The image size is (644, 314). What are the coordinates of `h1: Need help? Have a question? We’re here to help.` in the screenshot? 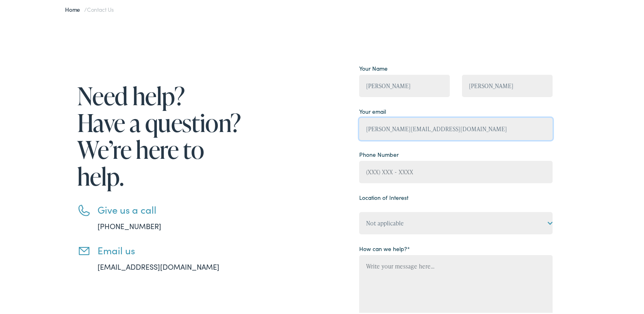 It's located at (160, 134).